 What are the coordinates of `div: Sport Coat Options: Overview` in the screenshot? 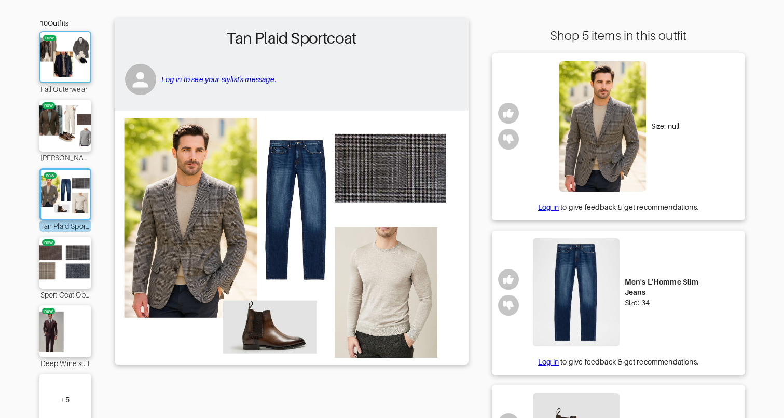 It's located at (65, 294).